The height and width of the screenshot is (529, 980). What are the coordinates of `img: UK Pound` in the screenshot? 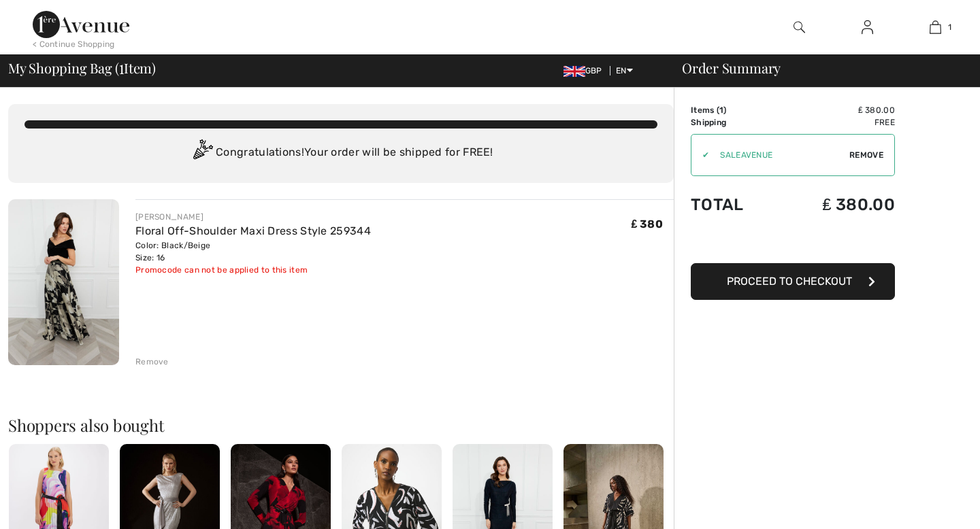 It's located at (575, 72).